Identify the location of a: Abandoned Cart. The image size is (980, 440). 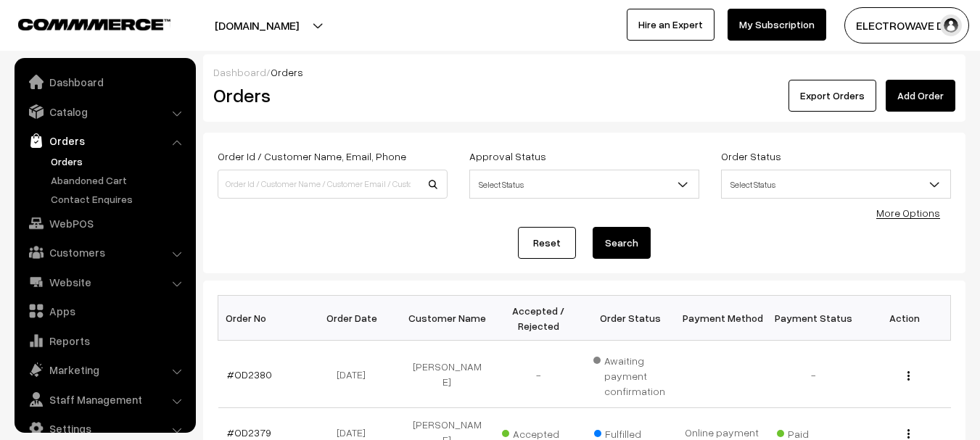
(119, 180).